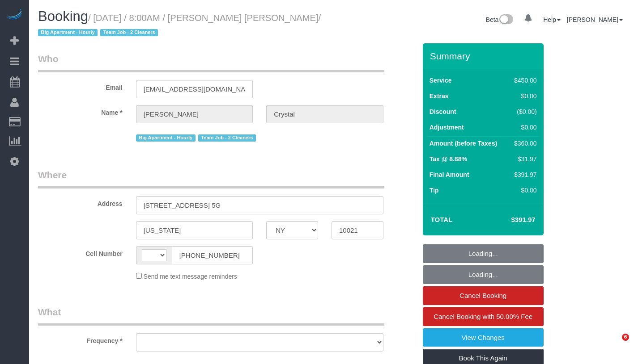 The width and height of the screenshot is (634, 364). Describe the element at coordinates (446, 127) in the screenshot. I see `label: Adjustment` at that location.